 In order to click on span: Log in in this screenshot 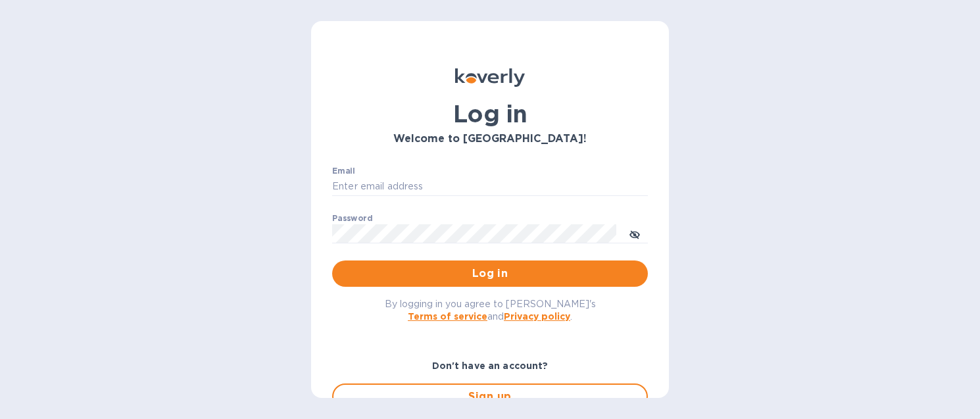, I will do `click(490, 274)`.